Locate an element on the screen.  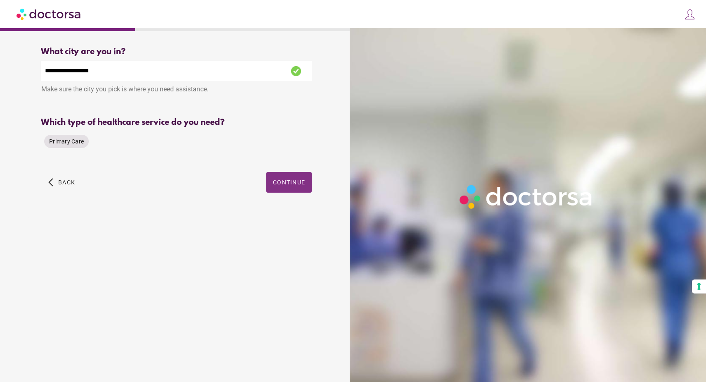
span: Continue is located at coordinates (289, 182).